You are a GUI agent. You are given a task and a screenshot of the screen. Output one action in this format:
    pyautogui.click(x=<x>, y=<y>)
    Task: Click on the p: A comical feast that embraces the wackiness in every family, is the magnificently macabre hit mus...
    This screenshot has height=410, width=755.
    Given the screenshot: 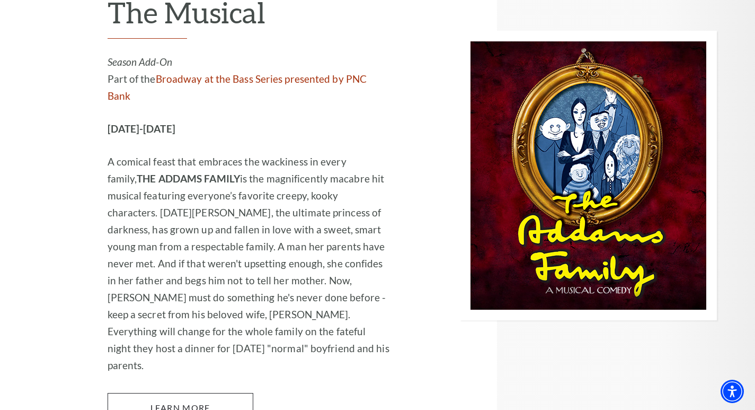 What is the action you would take?
    pyautogui.click(x=249, y=263)
    